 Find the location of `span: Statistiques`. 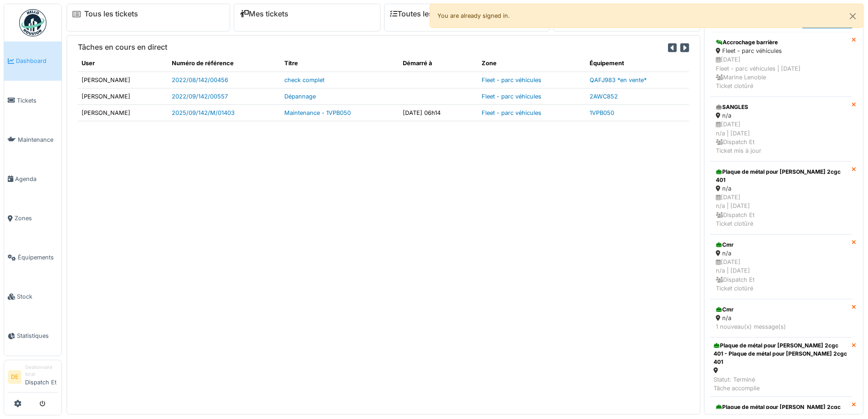

span: Statistiques is located at coordinates (38, 336).